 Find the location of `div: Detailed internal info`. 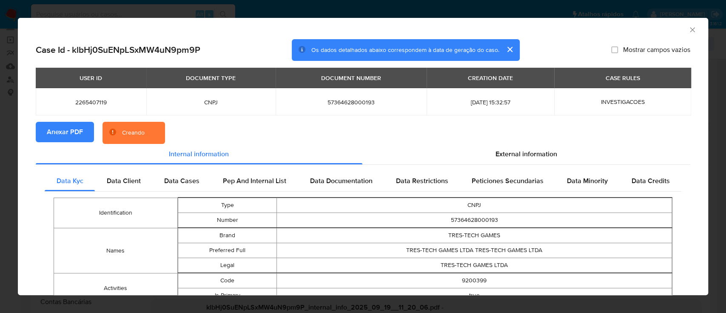

div: Detailed internal info is located at coordinates (363, 181).